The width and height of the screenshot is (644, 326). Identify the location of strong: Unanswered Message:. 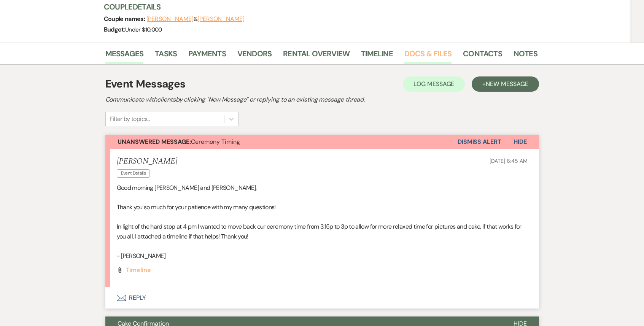
(154, 142).